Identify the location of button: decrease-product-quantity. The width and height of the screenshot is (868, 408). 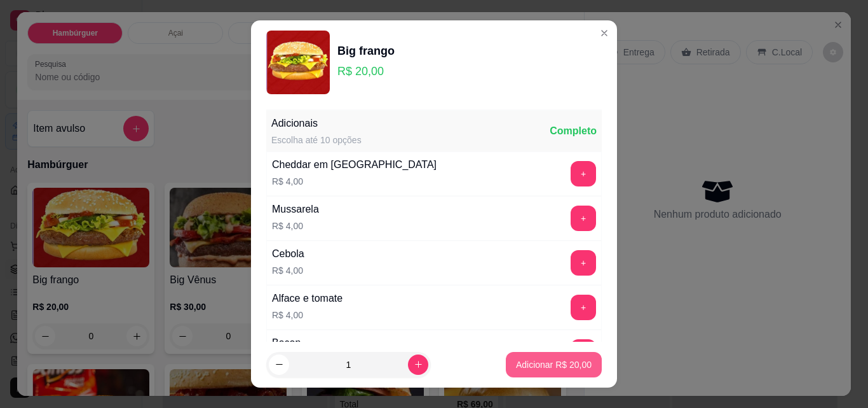
(279, 364).